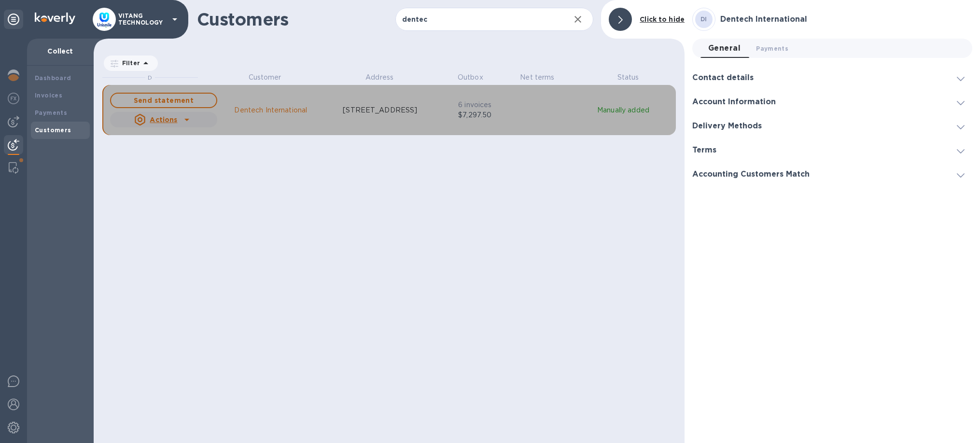 The width and height of the screenshot is (980, 443). Describe the element at coordinates (61, 51) in the screenshot. I see `p: Collect` at that location.